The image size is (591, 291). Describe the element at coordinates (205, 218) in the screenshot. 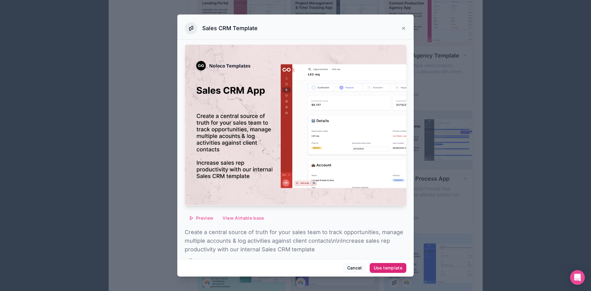

I see `span: Preview` at that location.